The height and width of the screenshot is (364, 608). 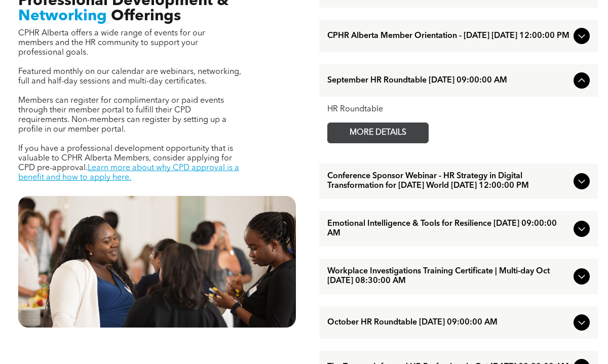 I want to click on a: Learn more about why CPD approval is a benefit and how to apply here., so click(x=129, y=172).